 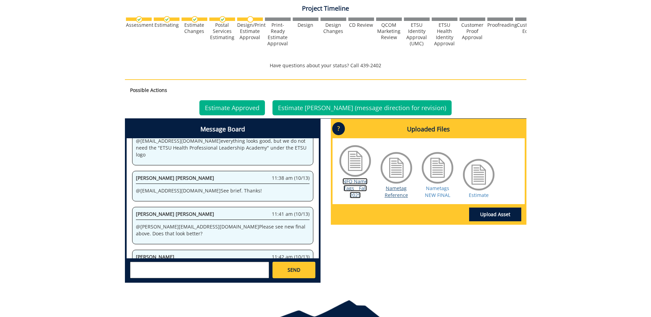 What do you see at coordinates (478, 195) in the screenshot?
I see `a: Estimate` at bounding box center [478, 195].